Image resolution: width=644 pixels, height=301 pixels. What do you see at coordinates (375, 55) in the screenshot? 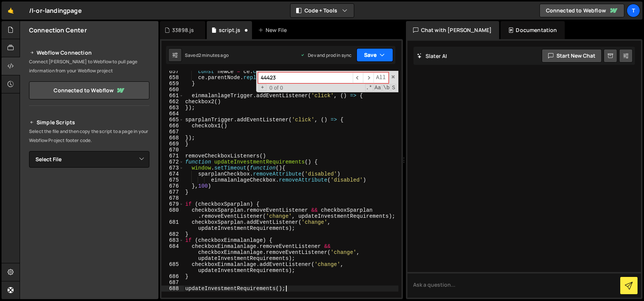
I see `button: Save` at bounding box center [375, 55].